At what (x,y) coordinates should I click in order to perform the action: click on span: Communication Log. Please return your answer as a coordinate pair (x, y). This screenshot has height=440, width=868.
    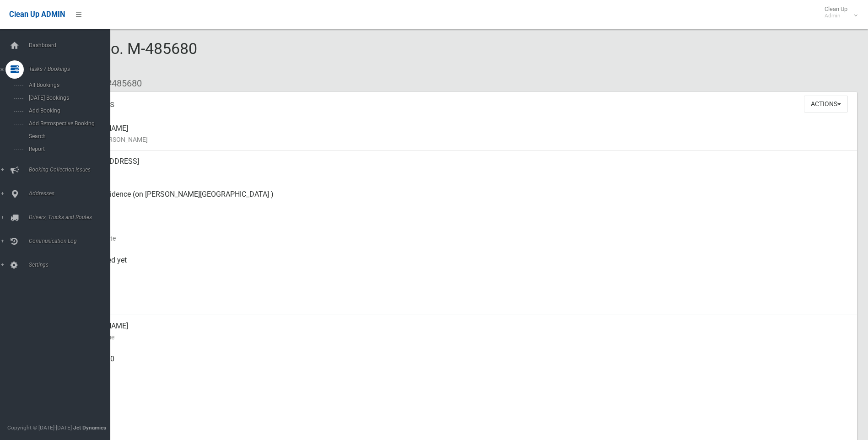
    Looking at the image, I should click on (71, 241).